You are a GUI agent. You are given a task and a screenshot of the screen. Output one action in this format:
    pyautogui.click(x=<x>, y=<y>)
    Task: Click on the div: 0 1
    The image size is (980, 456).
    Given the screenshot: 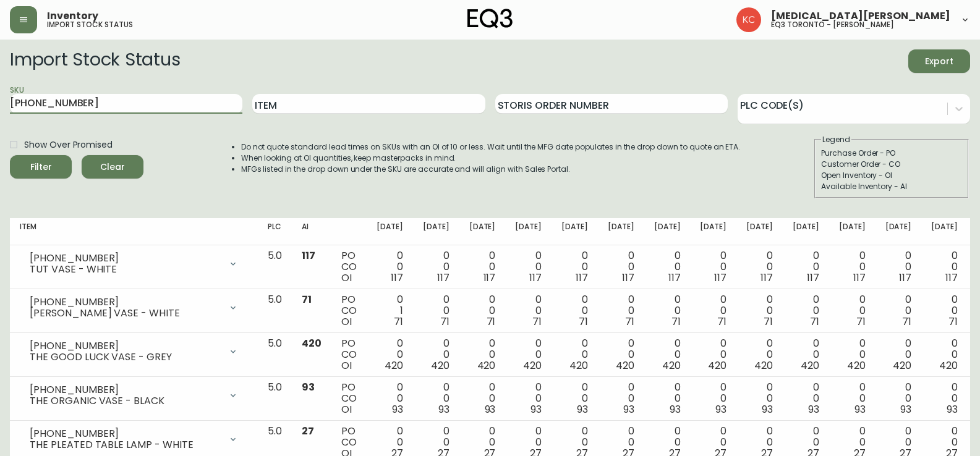 What is the action you would take?
    pyautogui.click(x=389, y=311)
    